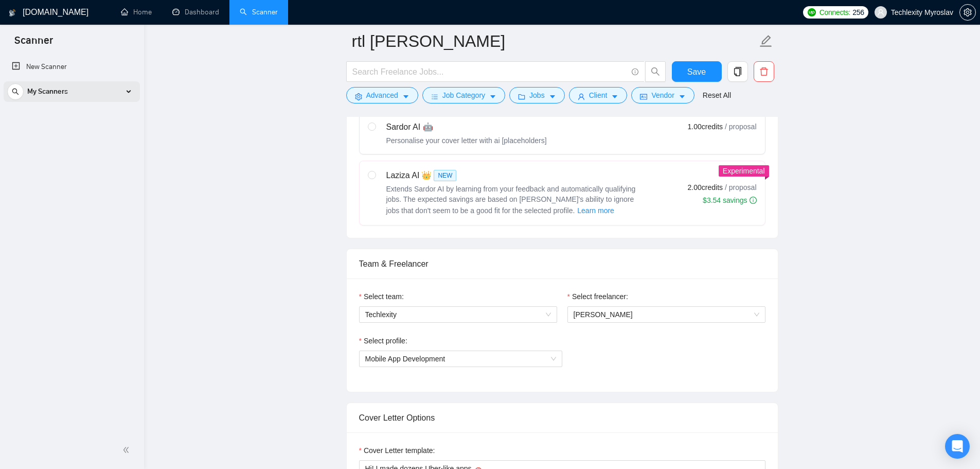 This screenshot has height=469, width=980. Describe the element at coordinates (738, 72) in the screenshot. I see `button: copy` at that location.